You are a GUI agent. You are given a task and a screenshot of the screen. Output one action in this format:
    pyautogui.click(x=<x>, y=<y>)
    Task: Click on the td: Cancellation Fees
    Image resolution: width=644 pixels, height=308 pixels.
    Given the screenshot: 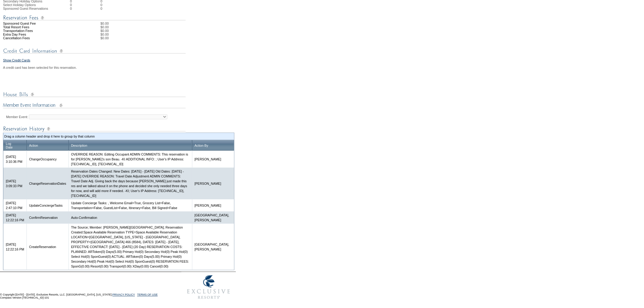 What is the action you would take?
    pyautogui.click(x=36, y=38)
    